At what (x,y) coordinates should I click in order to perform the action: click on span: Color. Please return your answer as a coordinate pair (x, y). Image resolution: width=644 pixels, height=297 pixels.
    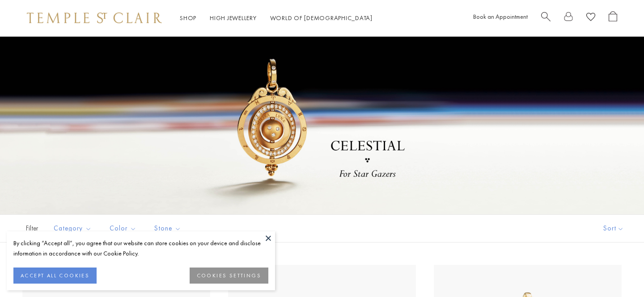
    Looking at the image, I should click on (124, 228).